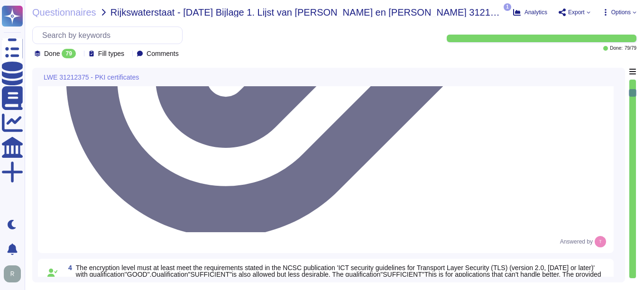  I want to click on span: Options, so click(621, 12).